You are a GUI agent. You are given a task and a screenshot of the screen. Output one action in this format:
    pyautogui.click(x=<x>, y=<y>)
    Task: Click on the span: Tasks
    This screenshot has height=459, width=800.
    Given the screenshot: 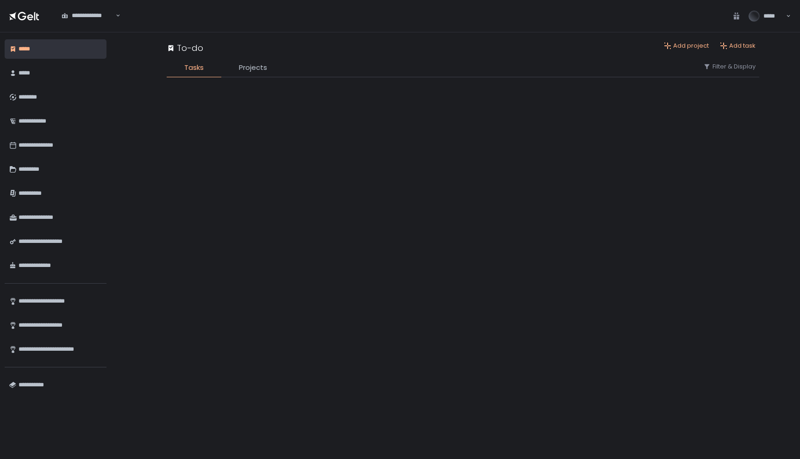 What is the action you would take?
    pyautogui.click(x=194, y=68)
    